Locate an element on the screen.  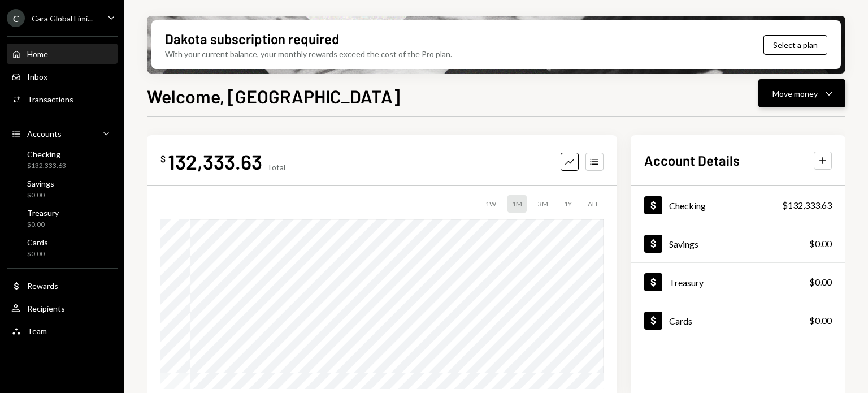
div: 1W is located at coordinates (491, 203).